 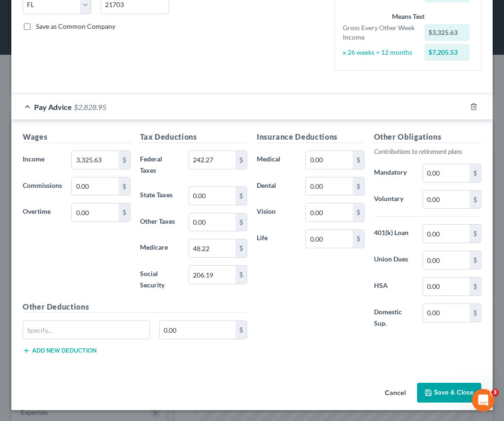 I want to click on label: Dental, so click(x=276, y=186).